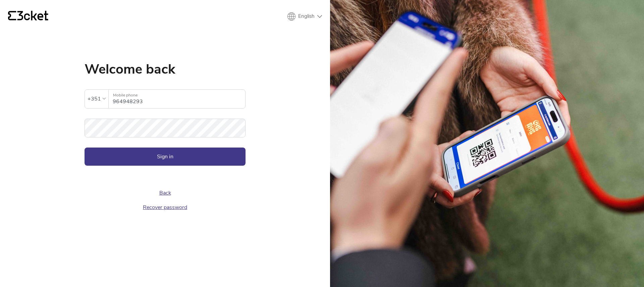 The image size is (644, 287). I want to click on button: Sign in, so click(165, 157).